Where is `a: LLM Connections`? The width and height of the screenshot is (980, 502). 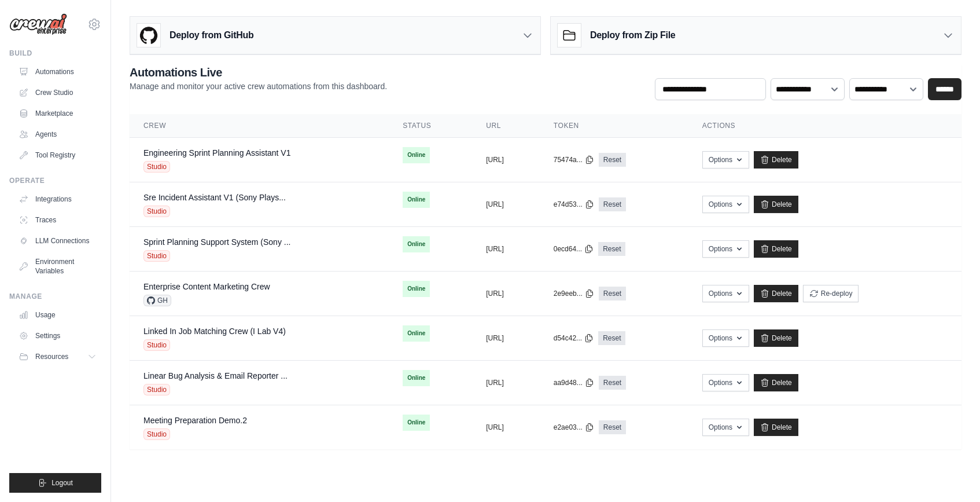
a: LLM Connections is located at coordinates (58, 241).